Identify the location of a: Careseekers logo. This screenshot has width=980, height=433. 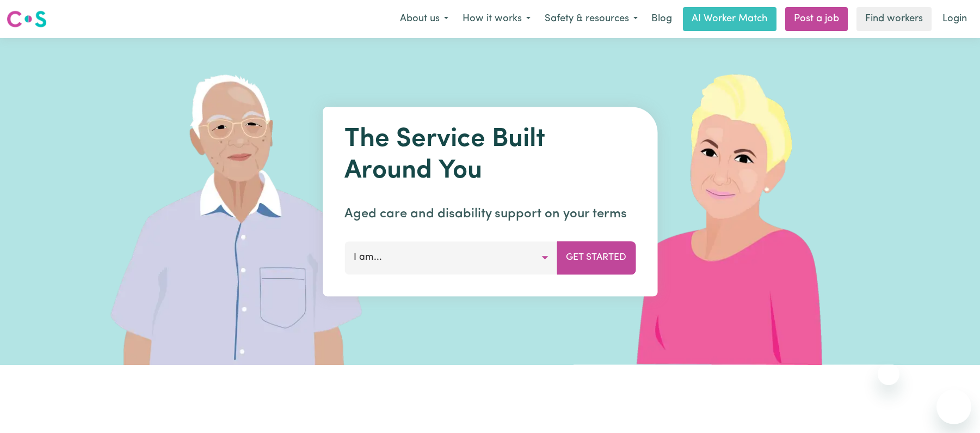
(27, 19).